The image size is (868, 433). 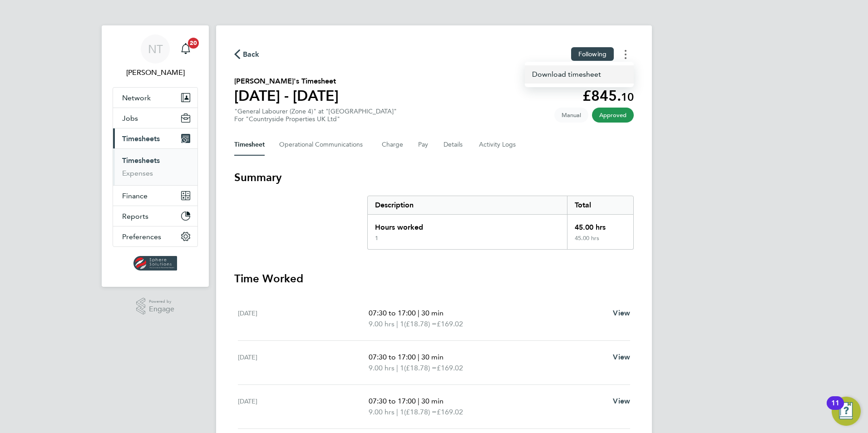 What do you see at coordinates (155, 166) in the screenshot?
I see `div: Timesheets` at bounding box center [155, 166].